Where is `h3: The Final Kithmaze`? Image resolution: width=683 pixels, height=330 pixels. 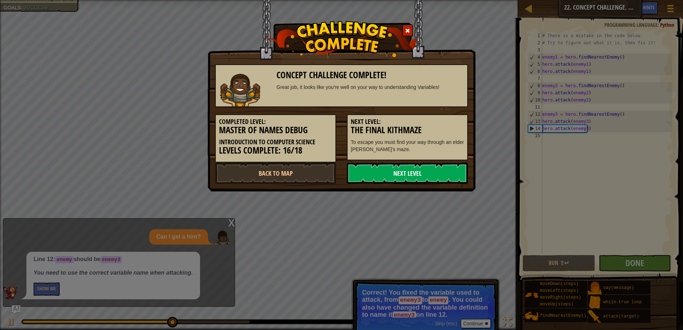 h3: The Final Kithmaze is located at coordinates (407, 130).